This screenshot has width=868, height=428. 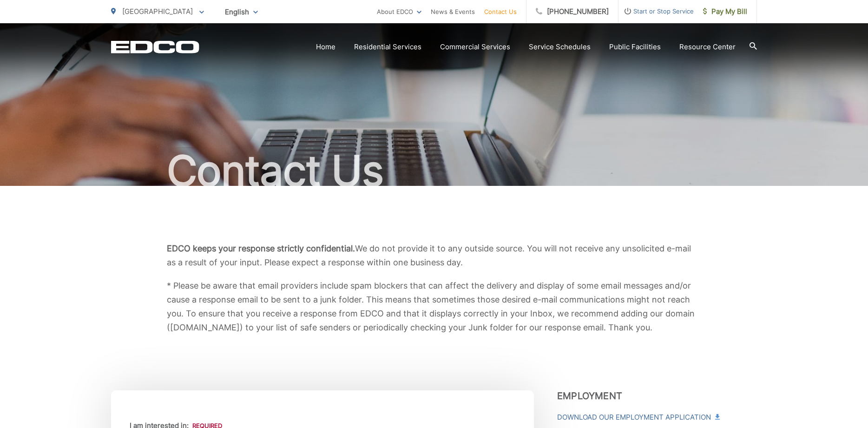 I want to click on a: Commercial Services, so click(x=475, y=47).